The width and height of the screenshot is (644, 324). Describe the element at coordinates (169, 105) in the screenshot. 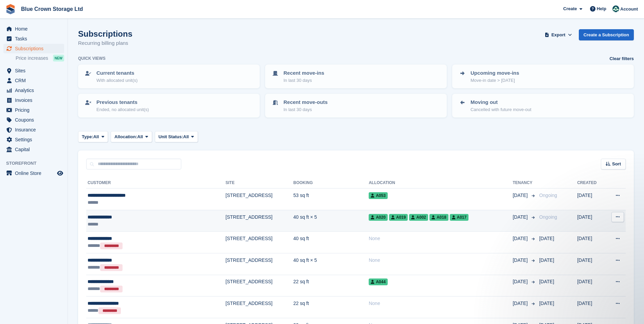

I see `a: Previous tenants Ended, no allocated unit(s)` at that location.